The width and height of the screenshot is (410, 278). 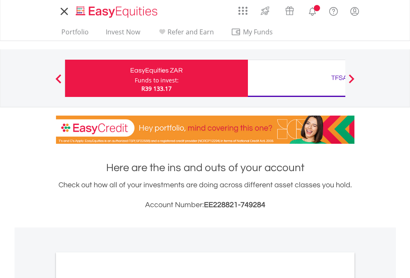 What do you see at coordinates (123, 34) in the screenshot?
I see `a: Invest Now` at bounding box center [123, 34].